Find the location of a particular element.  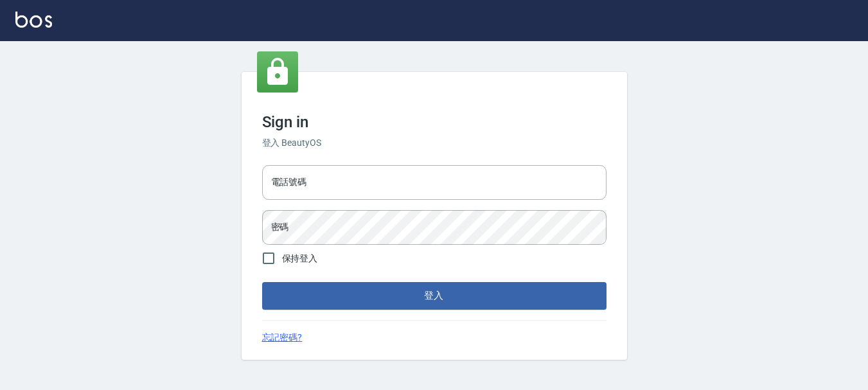

a: 忘記密碼? is located at coordinates (282, 338).